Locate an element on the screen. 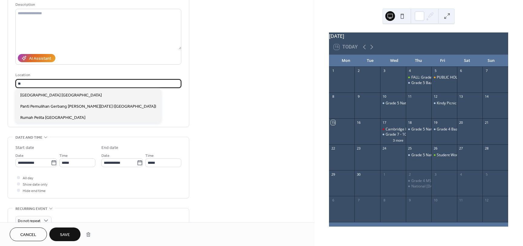 This screenshot has height=246, width=523. button: Cancel is located at coordinates (28, 234).